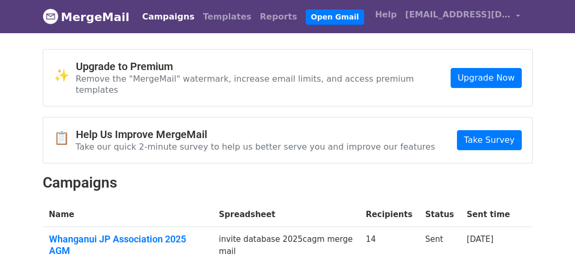 The width and height of the screenshot is (575, 264). Describe the element at coordinates (386, 15) in the screenshot. I see `a: Help` at that location.